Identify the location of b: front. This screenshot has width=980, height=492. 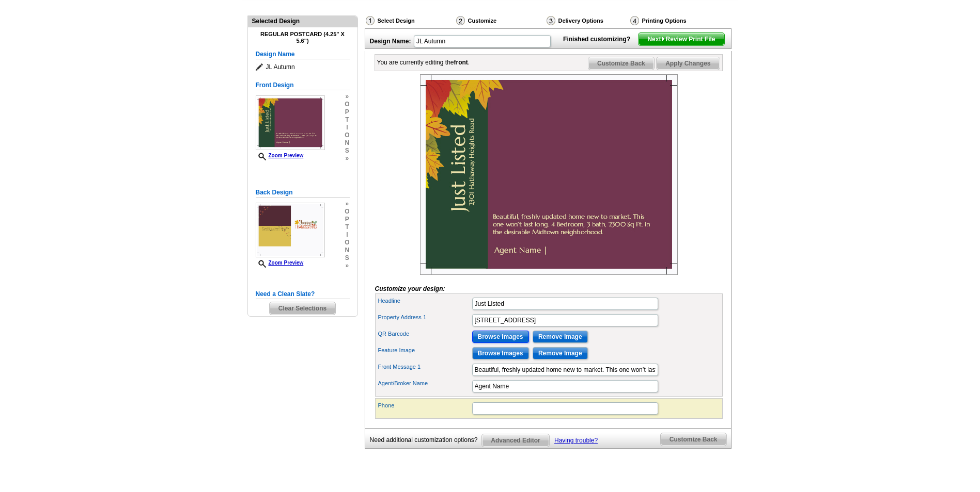
(461, 62).